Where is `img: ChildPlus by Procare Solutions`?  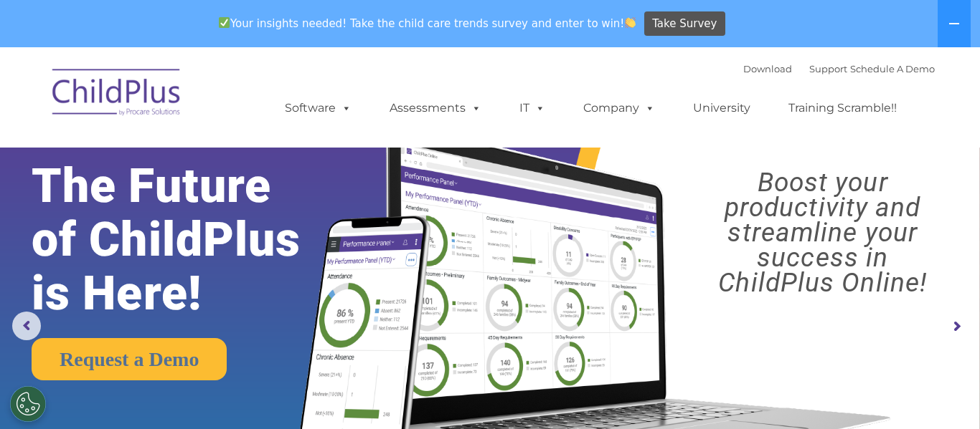
img: ChildPlus by Procare Solutions is located at coordinates (117, 94).